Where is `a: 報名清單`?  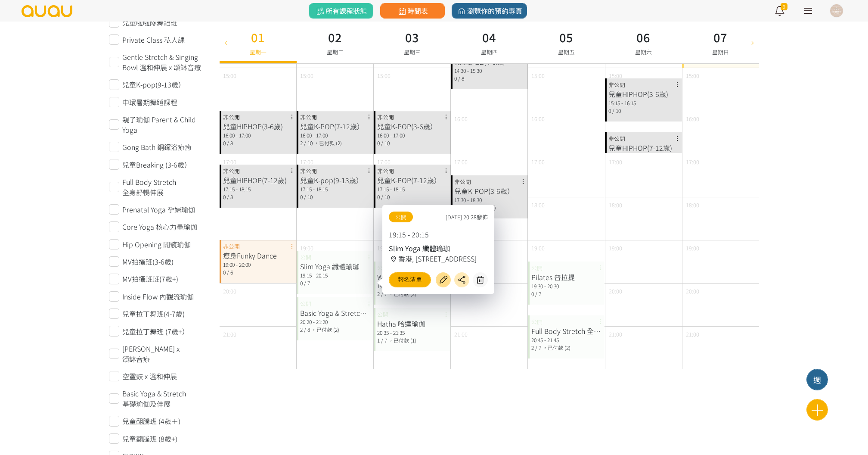 a: 報名清單 is located at coordinates (410, 280).